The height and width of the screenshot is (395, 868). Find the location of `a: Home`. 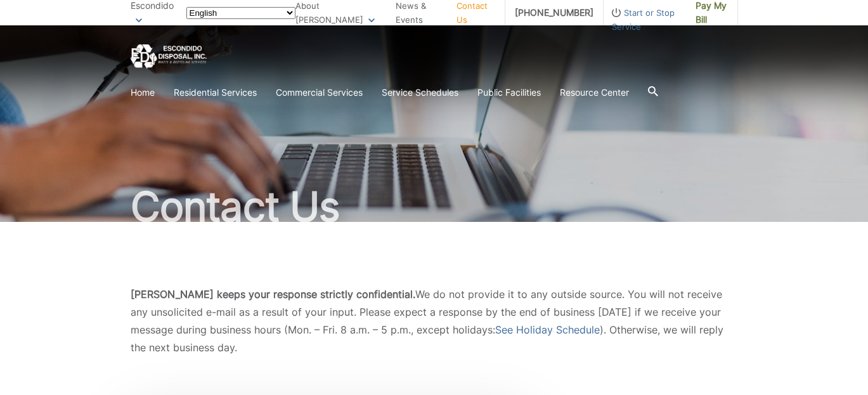

a: Home is located at coordinates (142, 93).